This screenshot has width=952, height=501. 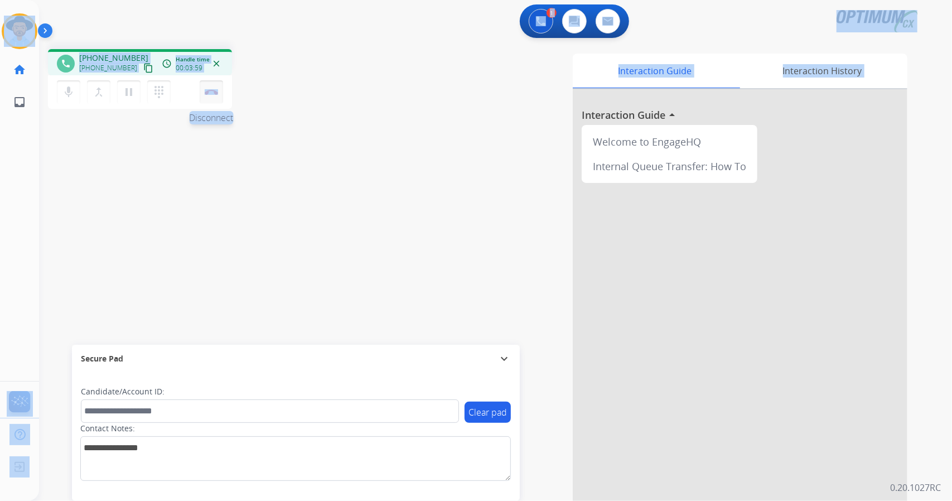 What do you see at coordinates (129, 92) in the screenshot?
I see `mat-icon: pause` at bounding box center [129, 92].